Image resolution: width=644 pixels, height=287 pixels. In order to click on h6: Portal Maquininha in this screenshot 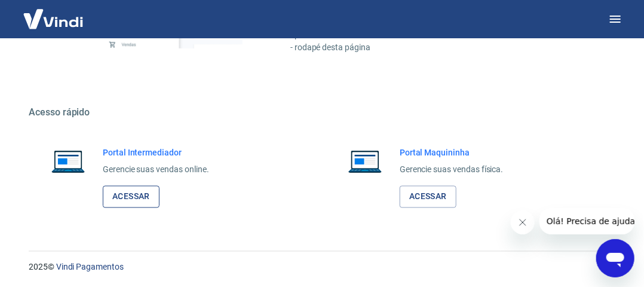, I will do `click(451, 153)`.